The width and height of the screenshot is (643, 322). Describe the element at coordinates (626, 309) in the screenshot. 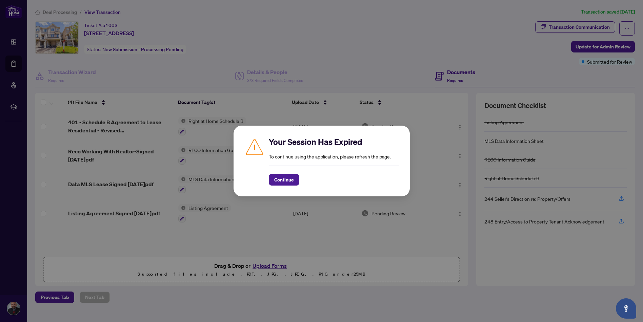

I see `button: Open asap` at that location.